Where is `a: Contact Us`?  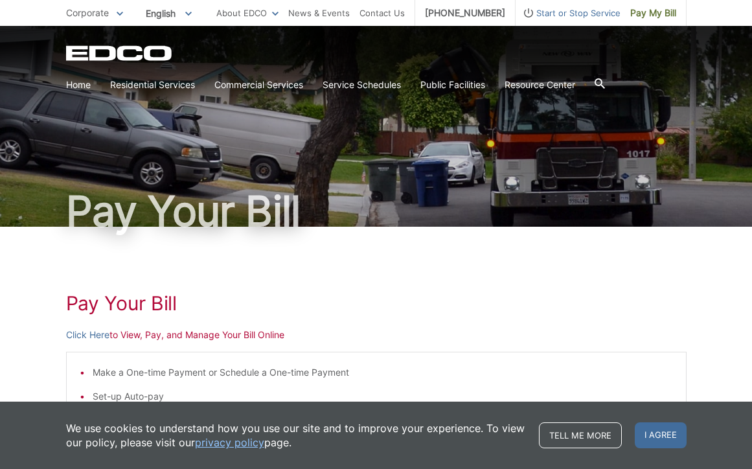 a: Contact Us is located at coordinates (382, 13).